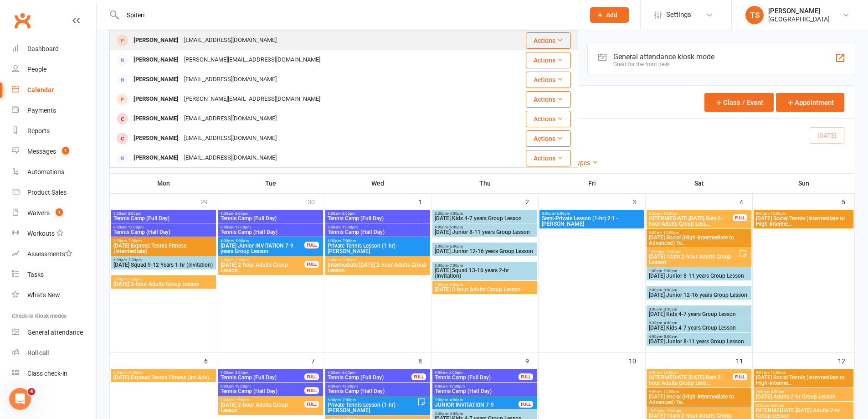 Image resolution: width=868 pixels, height=419 pixels. Describe the element at coordinates (48, 373) in the screenshot. I see `div: Class check-in` at that location.